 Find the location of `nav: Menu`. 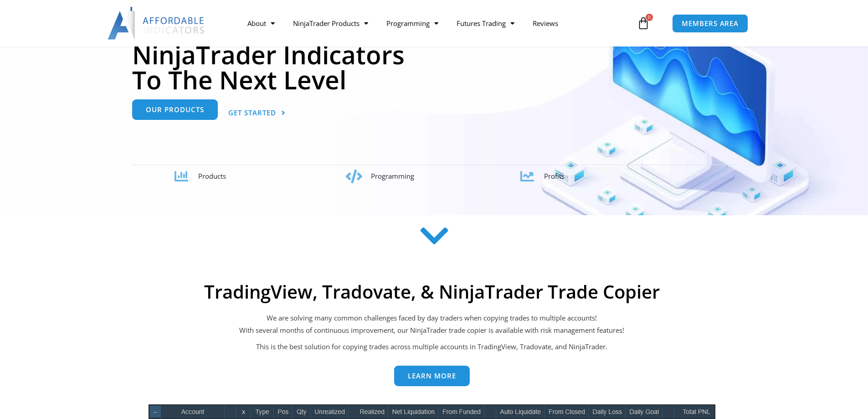

nav: Menu is located at coordinates (437, 23).